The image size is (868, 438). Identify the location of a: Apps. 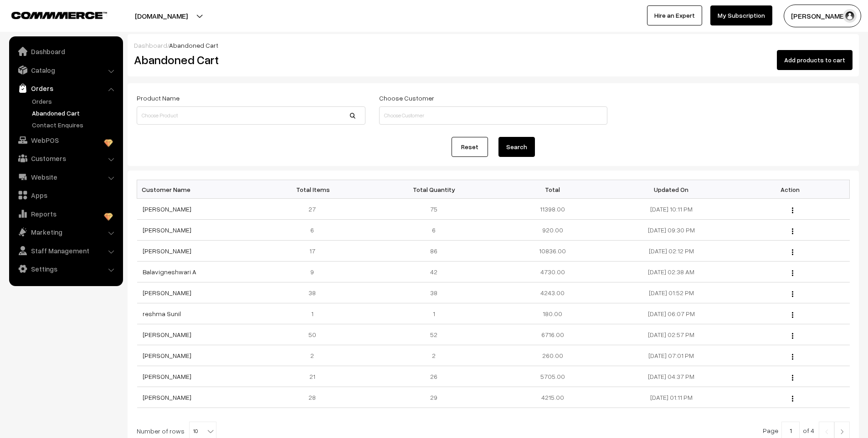
(66, 195).